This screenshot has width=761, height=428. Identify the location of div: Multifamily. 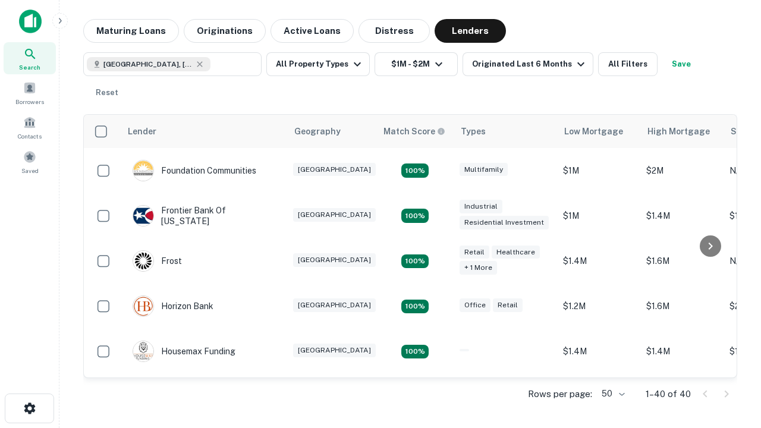
(484, 170).